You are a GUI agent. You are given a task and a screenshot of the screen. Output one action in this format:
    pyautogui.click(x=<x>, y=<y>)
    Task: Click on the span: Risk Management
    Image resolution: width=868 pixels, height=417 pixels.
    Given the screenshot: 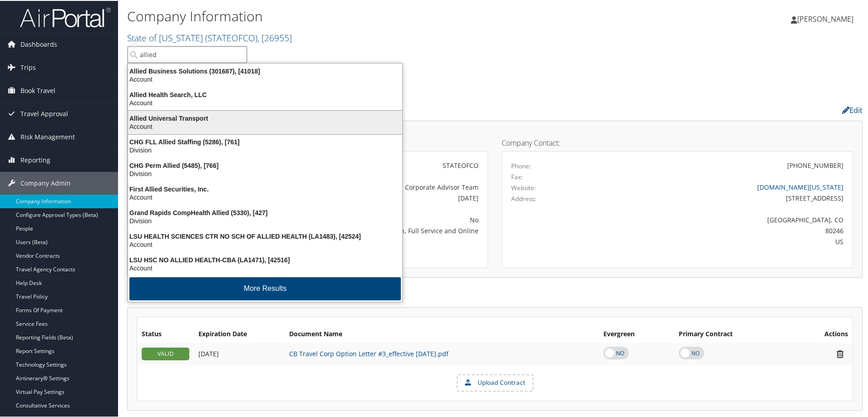 What is the action you would take?
    pyautogui.click(x=48, y=136)
    